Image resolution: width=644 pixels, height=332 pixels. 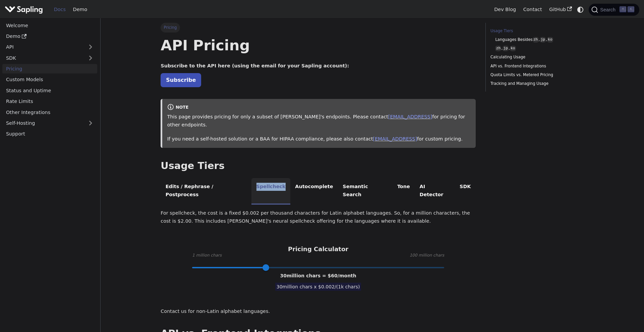 What do you see at coordinates (318, 166) in the screenshot?
I see `h2: Usage Tiers` at bounding box center [318, 166].